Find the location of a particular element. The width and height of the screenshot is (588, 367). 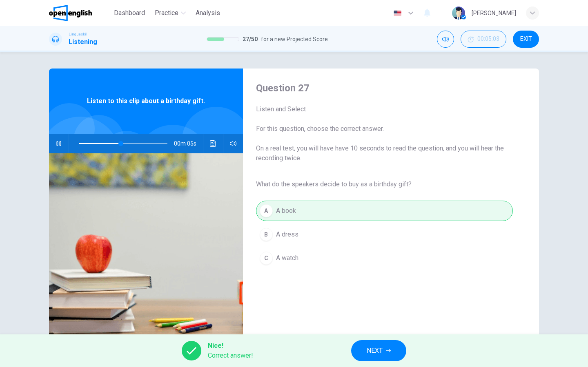

span: Correct answer! is located at coordinates (230, 356).